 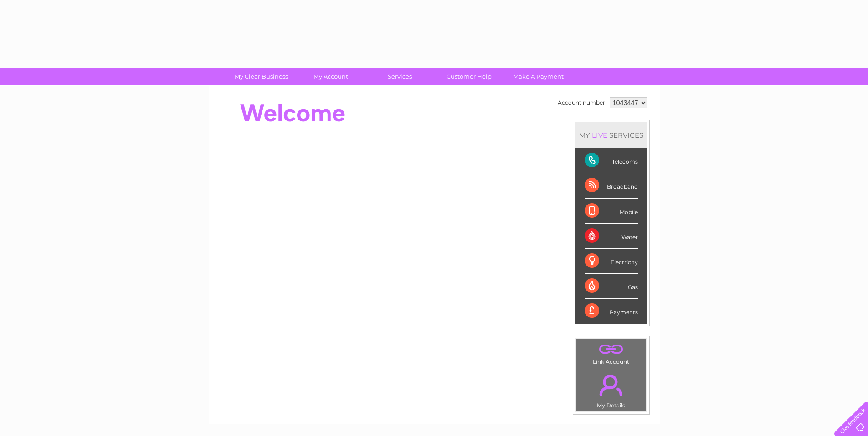 What do you see at coordinates (399, 77) in the screenshot?
I see `a: Services` at bounding box center [399, 77].